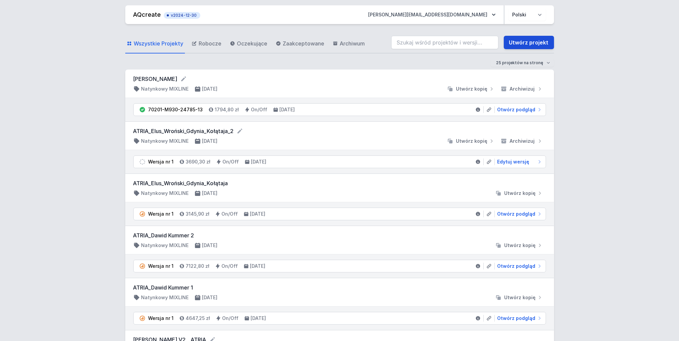 Image resolution: width=679 pixels, height=341 pixels. I want to click on span: Zaakceptowane, so click(304, 44).